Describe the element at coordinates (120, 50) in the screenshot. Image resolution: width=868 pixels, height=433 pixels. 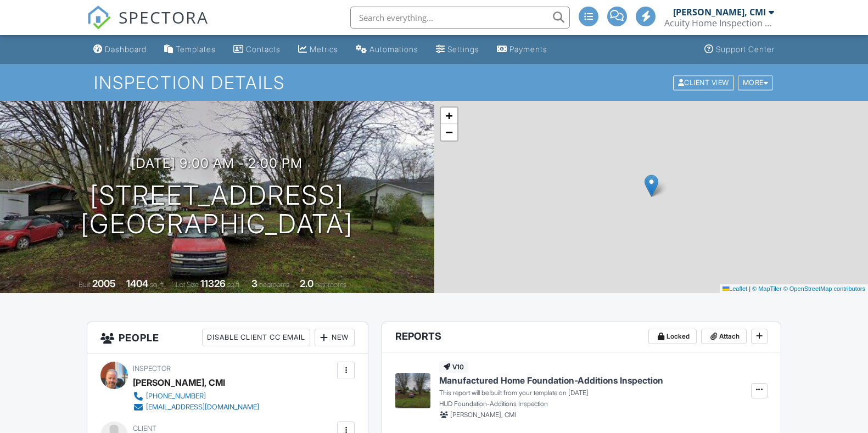
I see `a: Dashboard` at that location.